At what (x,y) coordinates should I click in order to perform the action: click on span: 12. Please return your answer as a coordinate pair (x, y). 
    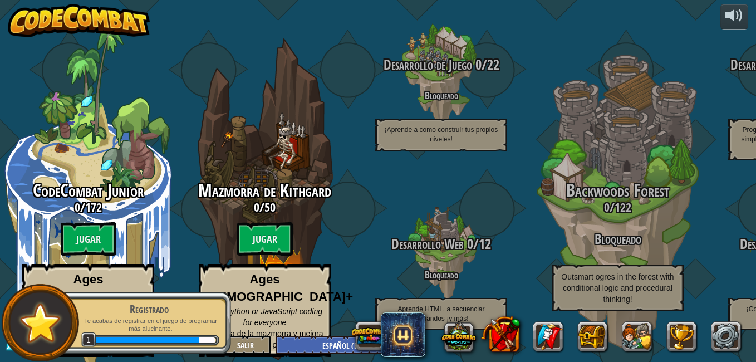
    Looking at the image, I should click on (485, 244).